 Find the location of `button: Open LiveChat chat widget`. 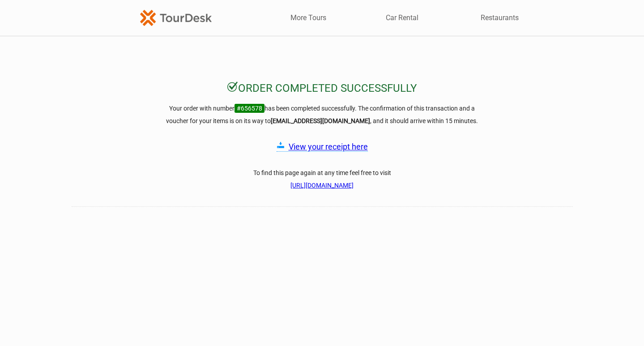

button: Open LiveChat chat widget is located at coordinates (108, 19).